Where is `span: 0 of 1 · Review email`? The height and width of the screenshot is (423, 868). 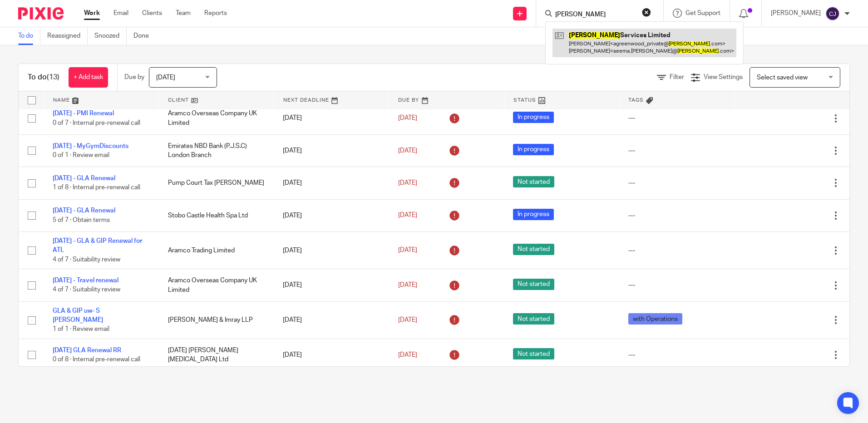
span: 0 of 1 · Review email is located at coordinates (81, 155).